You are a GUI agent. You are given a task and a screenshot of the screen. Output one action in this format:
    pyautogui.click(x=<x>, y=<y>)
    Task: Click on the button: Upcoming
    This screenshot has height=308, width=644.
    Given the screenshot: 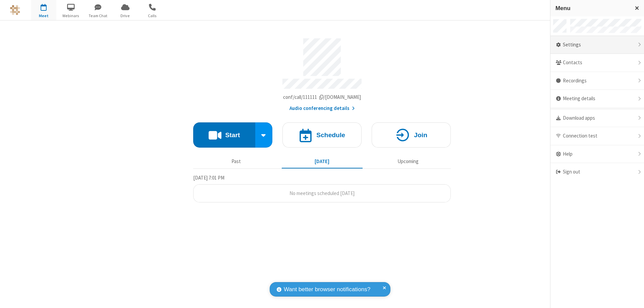 What is the action you would take?
    pyautogui.click(x=408, y=161)
    